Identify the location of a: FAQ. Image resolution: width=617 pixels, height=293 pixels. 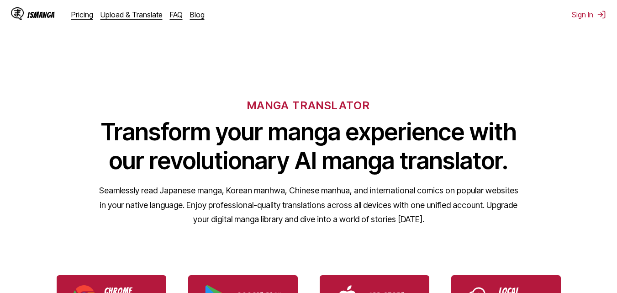
(176, 15).